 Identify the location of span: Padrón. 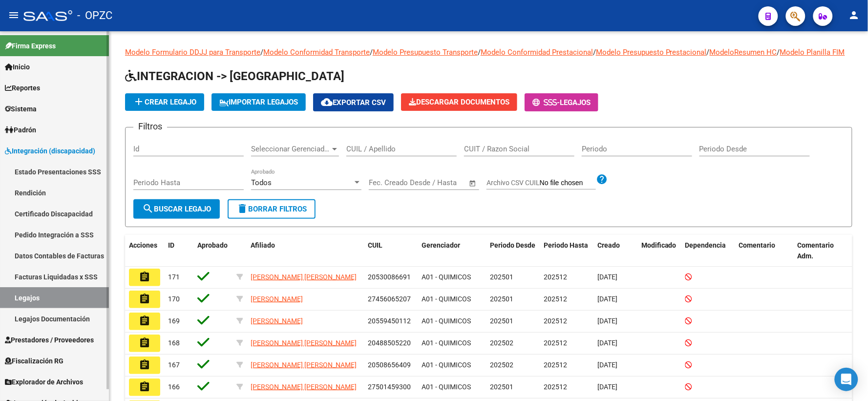
(20, 130).